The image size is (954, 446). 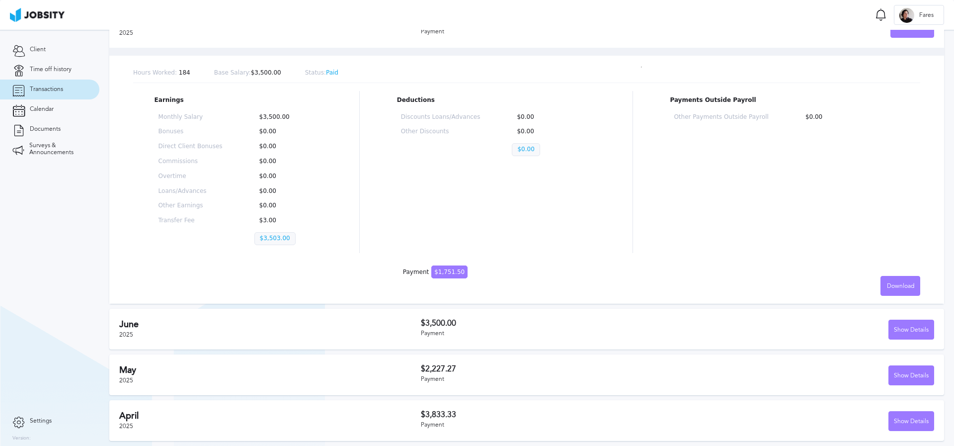 What do you see at coordinates (190, 117) in the screenshot?
I see `p: Monthly Salary` at bounding box center [190, 117].